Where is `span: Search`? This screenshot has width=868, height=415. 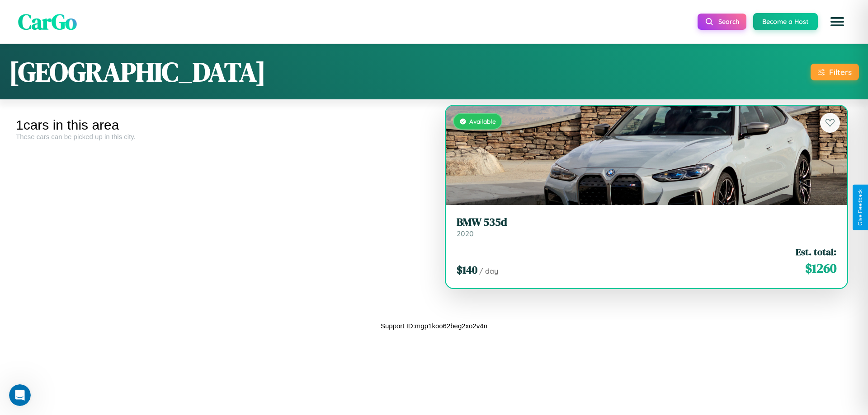
span: Search is located at coordinates (729, 22).